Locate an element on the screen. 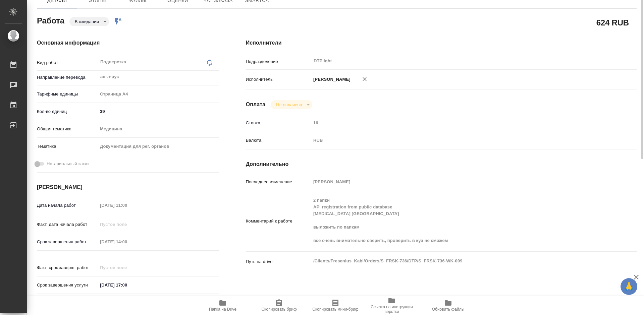  p: Комментарий к работе is located at coordinates (278, 221).